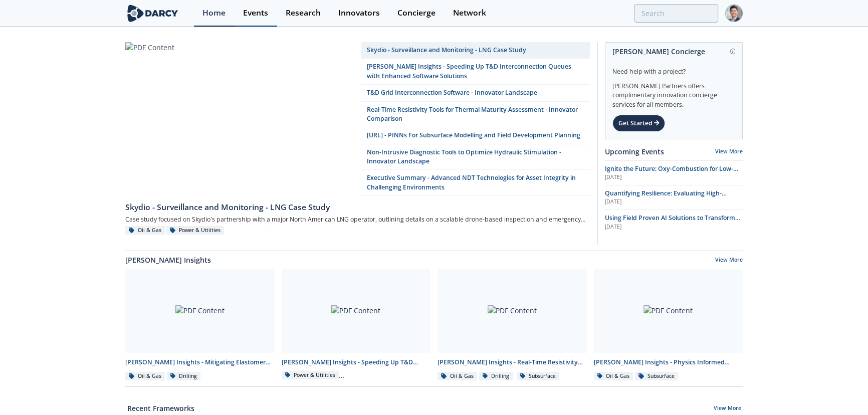 The width and height of the screenshot is (868, 415). Describe the element at coordinates (476, 183) in the screenshot. I see `a: Executive Summary - Advanced NDT Technologies for Asset Integrity in Challenging Environments` at that location.